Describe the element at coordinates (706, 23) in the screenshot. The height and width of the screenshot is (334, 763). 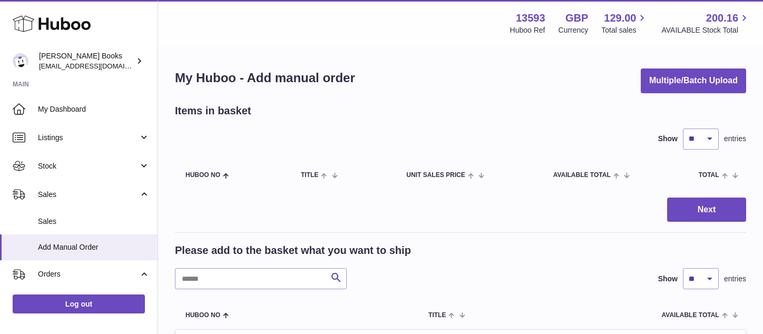
I see `a: 200.16 AVAILABLE Stock Total` at that location.